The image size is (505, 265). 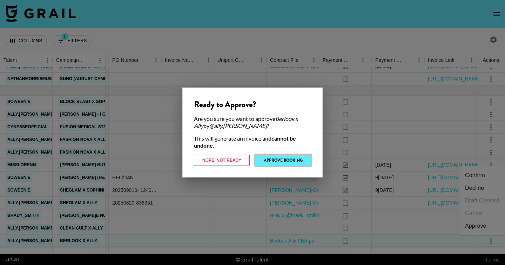 I want to click on div: This will generate an invoice and ., so click(x=253, y=142).